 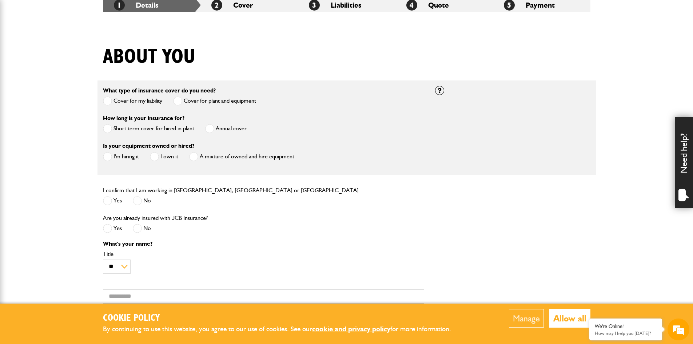 I want to click on div: Need help?, so click(x=684, y=162).